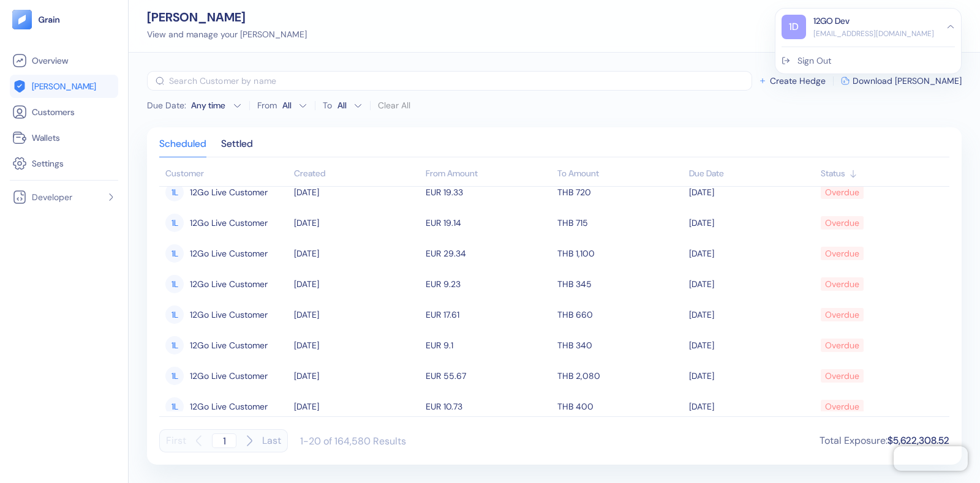  What do you see at coordinates (620, 284) in the screenshot?
I see `td: THB 345` at bounding box center [620, 284].